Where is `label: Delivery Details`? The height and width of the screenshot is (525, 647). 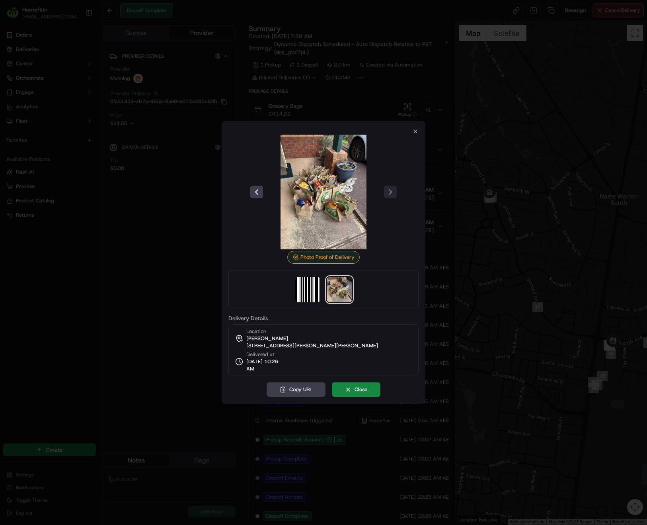 label: Delivery Details is located at coordinates (324, 318).